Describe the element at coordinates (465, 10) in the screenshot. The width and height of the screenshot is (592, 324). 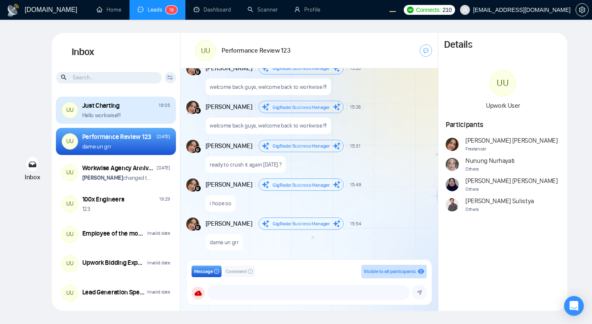
I see `span: user` at that location.